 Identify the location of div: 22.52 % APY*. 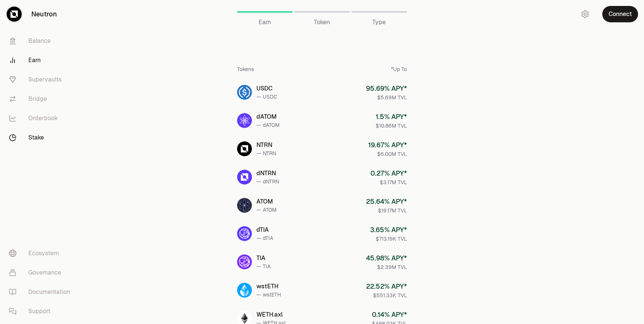
(386, 286).